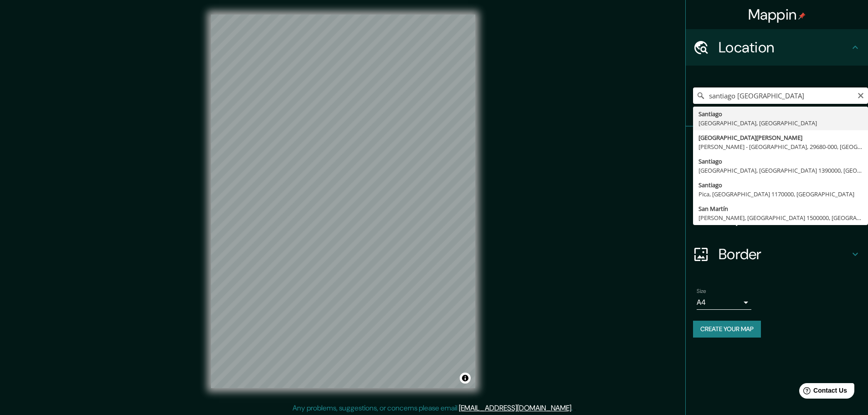 This screenshot has width=868, height=415. What do you see at coordinates (777, 47) in the screenshot?
I see `div: Location` at bounding box center [777, 47].